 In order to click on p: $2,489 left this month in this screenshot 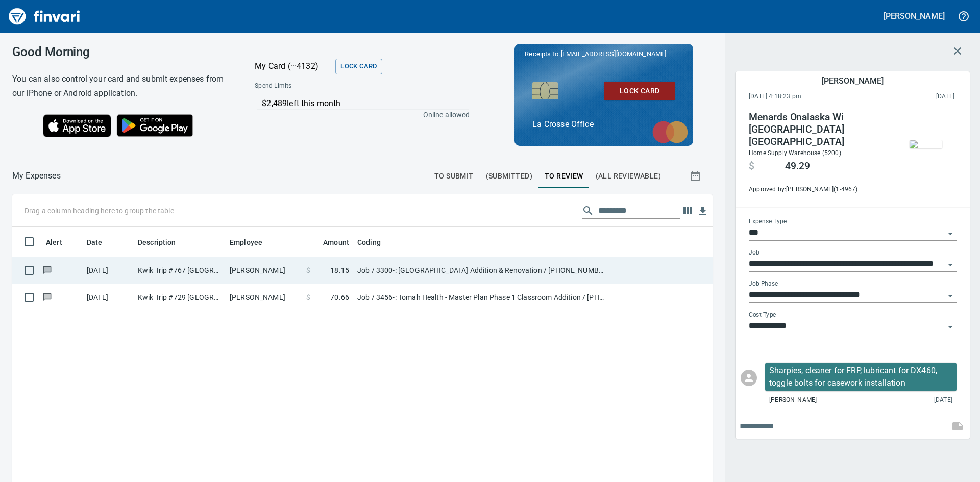, I will do `click(365, 103)`.